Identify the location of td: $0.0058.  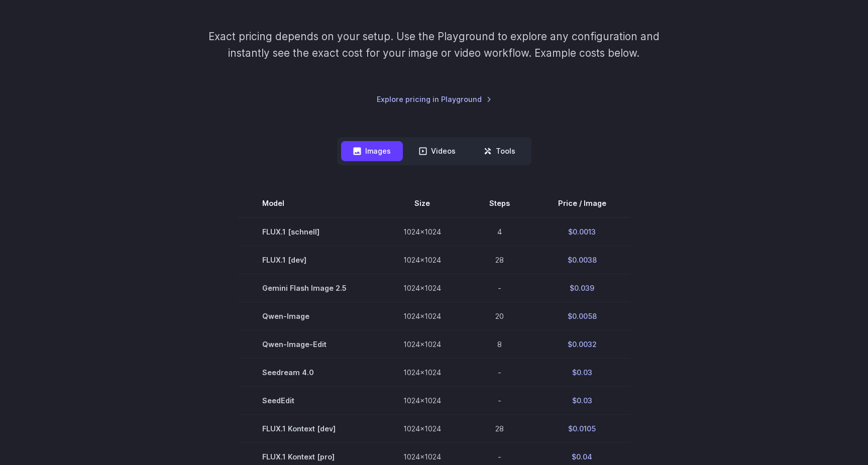
(582, 316).